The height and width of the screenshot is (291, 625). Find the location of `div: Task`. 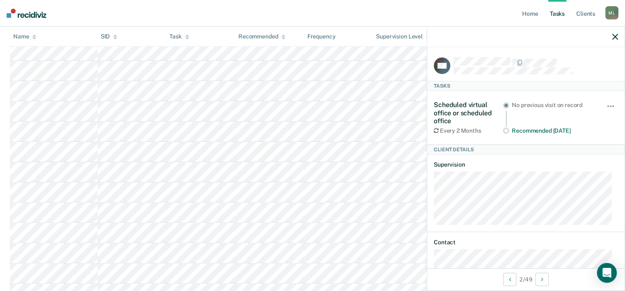

div: Task is located at coordinates (179, 36).